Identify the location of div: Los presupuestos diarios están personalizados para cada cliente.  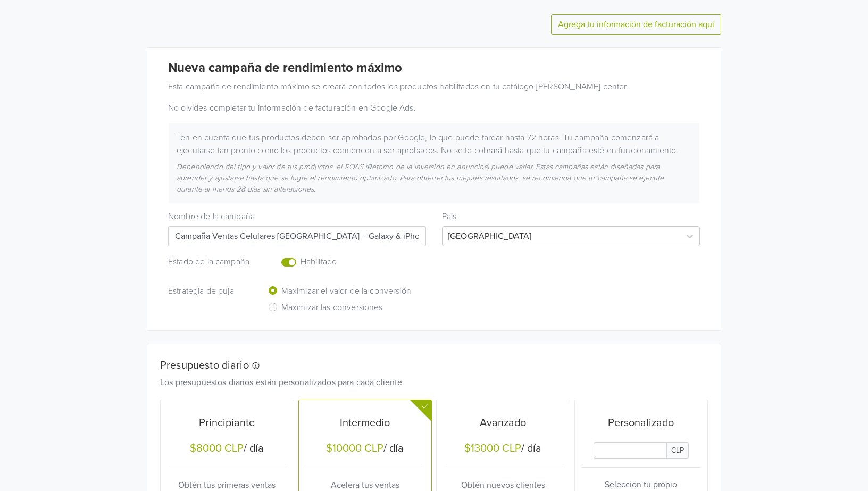
(426, 382).